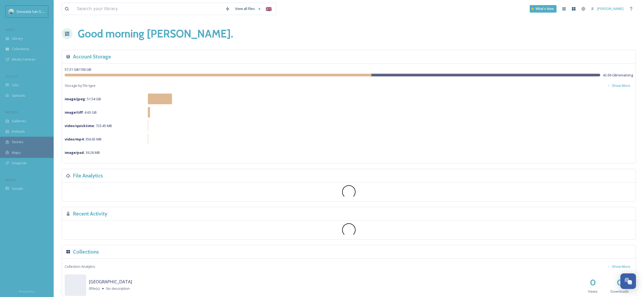 This screenshot has height=297, width=644. I want to click on span: Collections, so click(21, 49).